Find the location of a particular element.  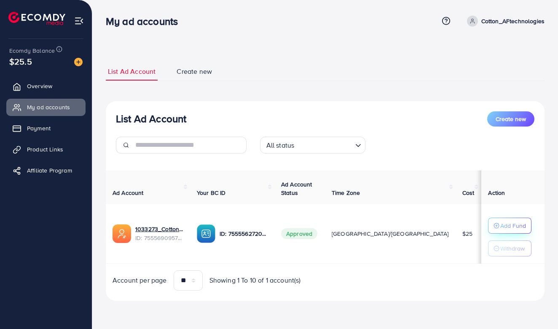

a: 1033273_Cotton_AFtechnologies_1759196451869 is located at coordinates (159, 229).